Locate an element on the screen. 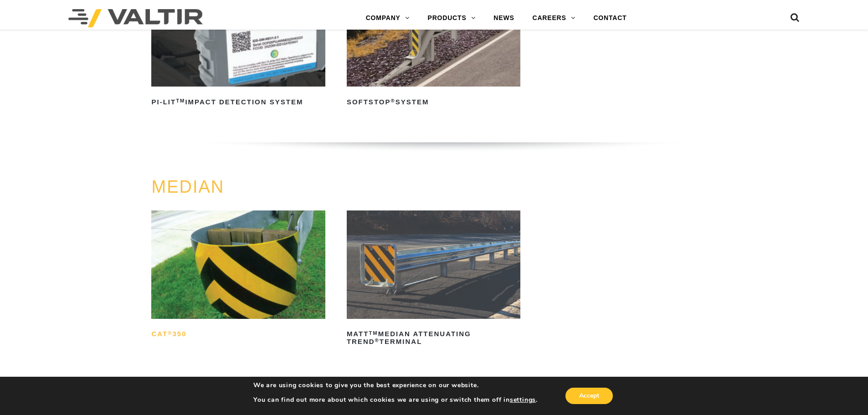 This screenshot has width=868, height=415. h2: CAT 350 is located at coordinates (238, 334).